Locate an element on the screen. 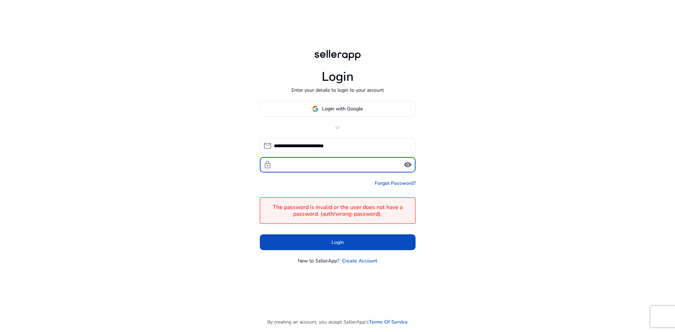  a: Terms Of Service is located at coordinates (388, 322).